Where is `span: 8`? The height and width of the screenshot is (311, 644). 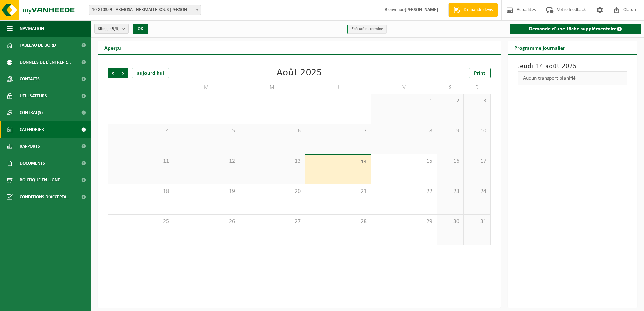 span: 8 is located at coordinates (404, 131).